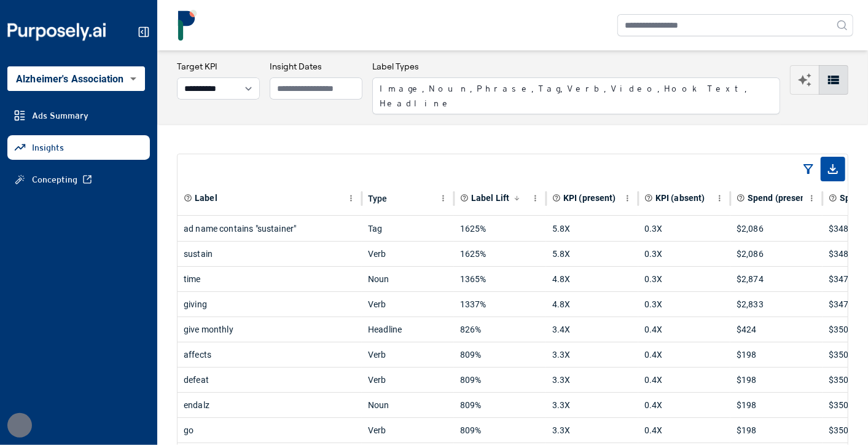 This screenshot has width=868, height=445. Describe the element at coordinates (408, 228) in the screenshot. I see `div: Tag` at that location.